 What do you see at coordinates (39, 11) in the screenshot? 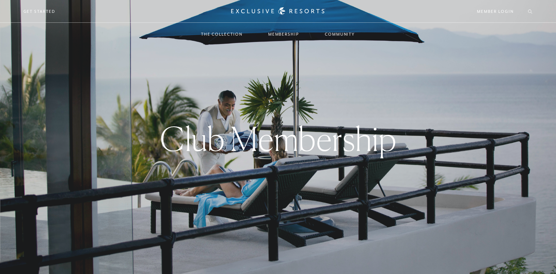
I see `a: Get Started` at bounding box center [39, 11].